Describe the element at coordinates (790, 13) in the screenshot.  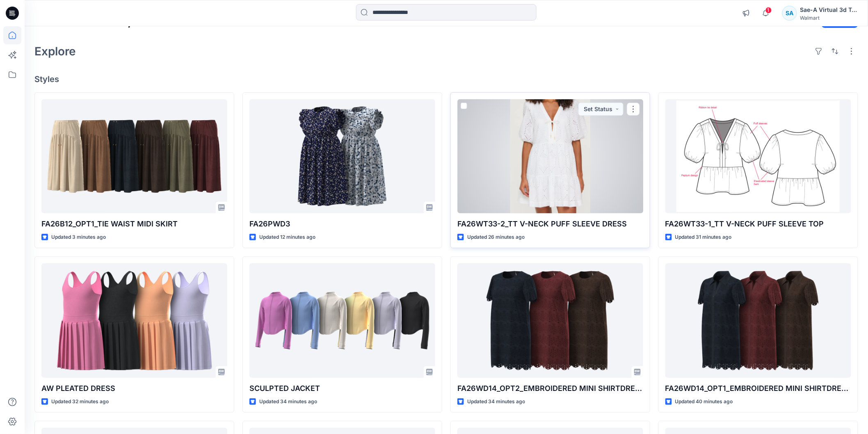
I see `div: SA` at that location.